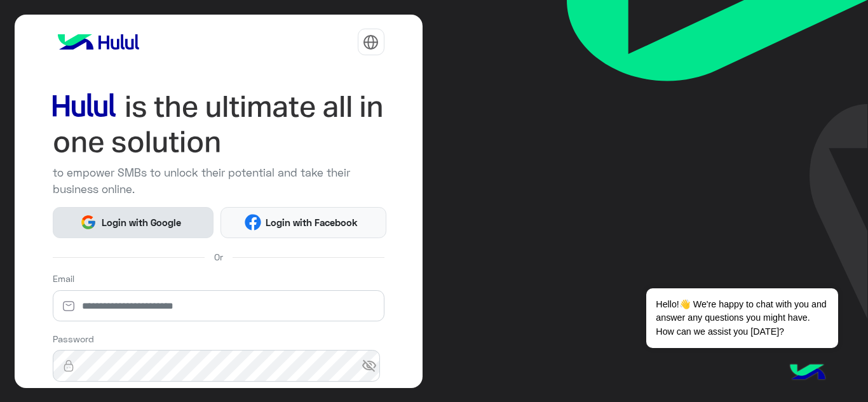  Describe the element at coordinates (303, 223) in the screenshot. I see `button: Login with Facebook` at that location.